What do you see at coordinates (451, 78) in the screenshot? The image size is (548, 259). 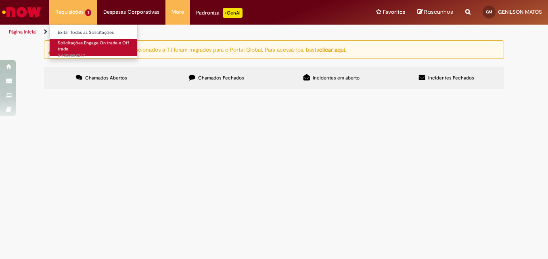 I see `span: Incidentes Fechados` at bounding box center [451, 78].